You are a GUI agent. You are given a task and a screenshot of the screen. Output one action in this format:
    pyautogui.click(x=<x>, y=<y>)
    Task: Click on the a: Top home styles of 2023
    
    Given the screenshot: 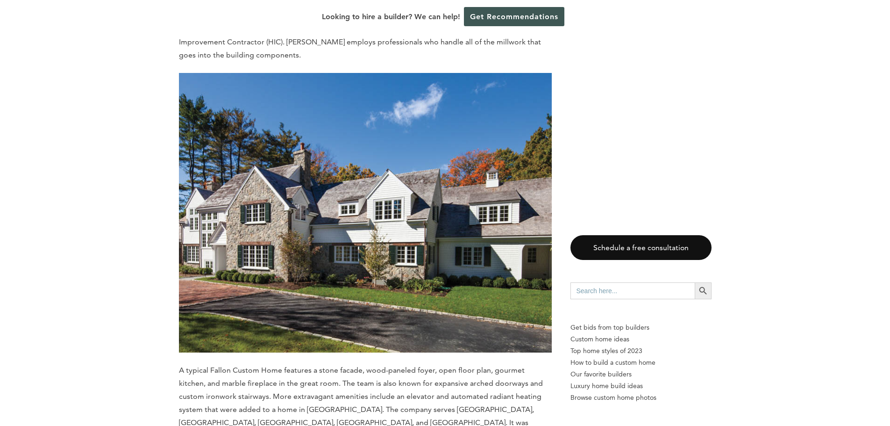 What is the action you would take?
    pyautogui.click(x=641, y=351)
    